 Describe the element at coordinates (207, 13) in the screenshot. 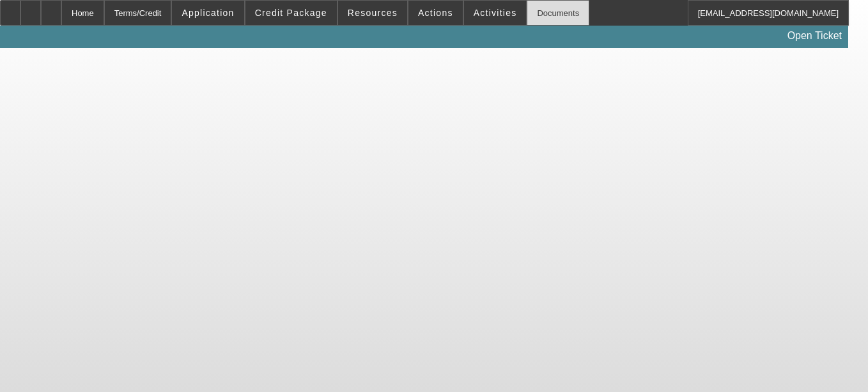

I see `span: Application` at that location.